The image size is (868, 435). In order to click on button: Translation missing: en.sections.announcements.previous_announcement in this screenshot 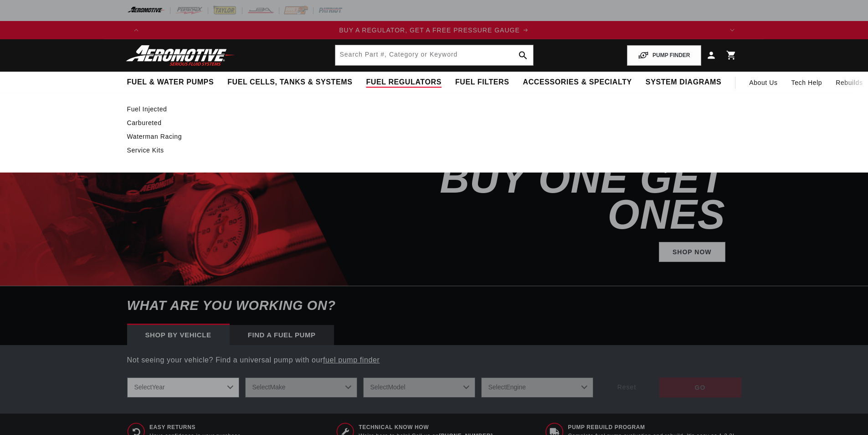, I will do `click(136, 30)`.